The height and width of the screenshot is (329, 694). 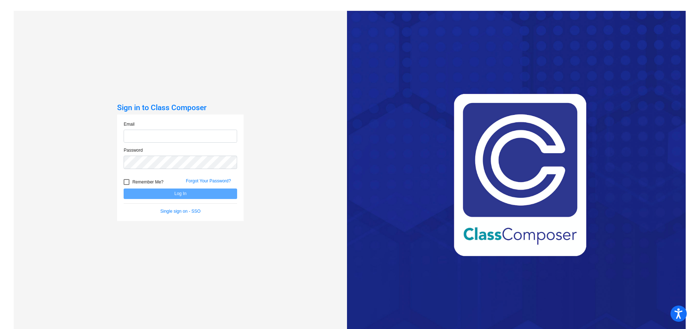 I want to click on label: Email, so click(x=129, y=124).